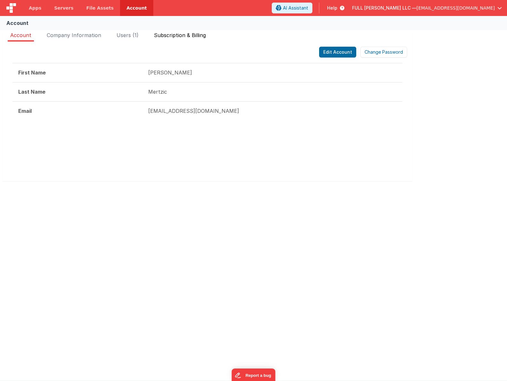  I want to click on span: Subscription & Billing, so click(180, 35).